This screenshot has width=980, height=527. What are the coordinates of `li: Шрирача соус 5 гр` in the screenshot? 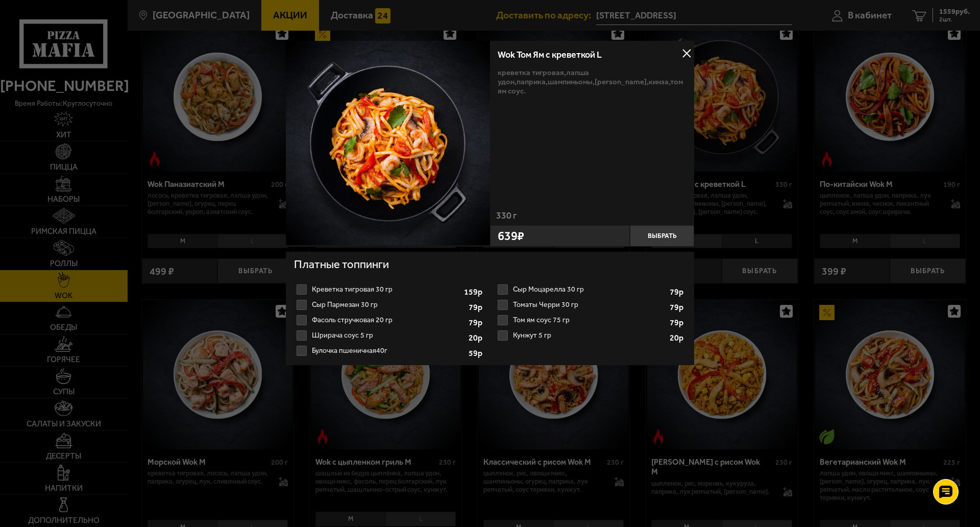 It's located at (389, 335).